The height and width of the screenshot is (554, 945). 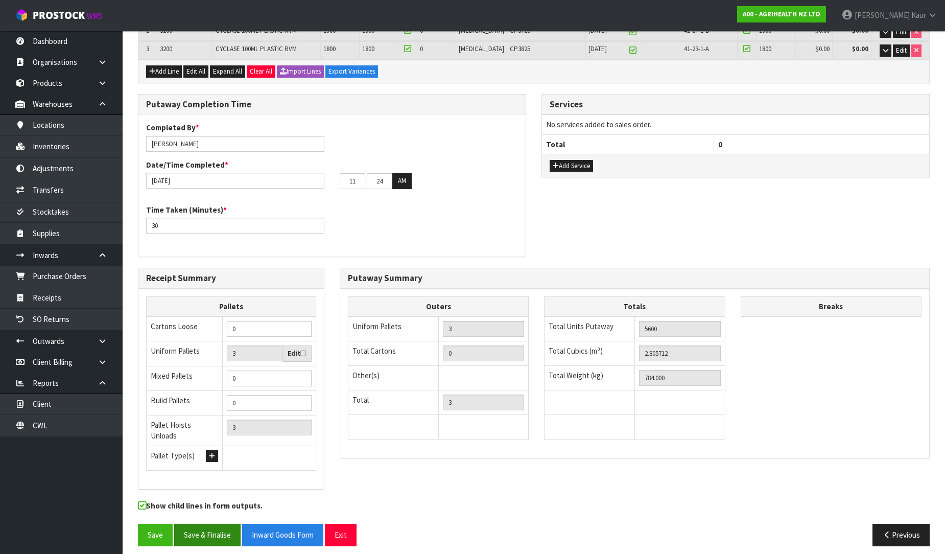 I want to click on span: Kaur, so click(x=918, y=15).